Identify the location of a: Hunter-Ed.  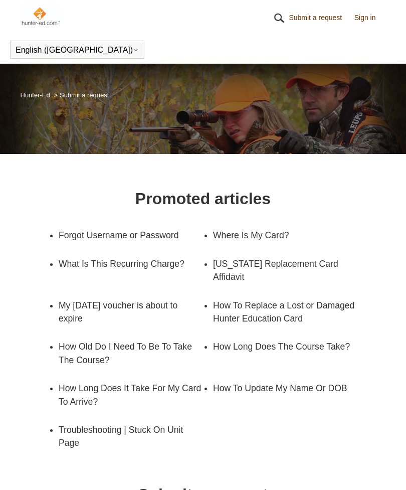
(35, 95).